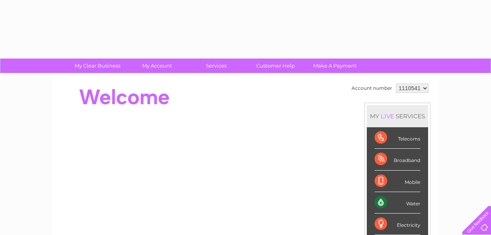 This screenshot has height=235, width=491. What do you see at coordinates (334, 66) in the screenshot?
I see `a: Make A Payment` at bounding box center [334, 66].